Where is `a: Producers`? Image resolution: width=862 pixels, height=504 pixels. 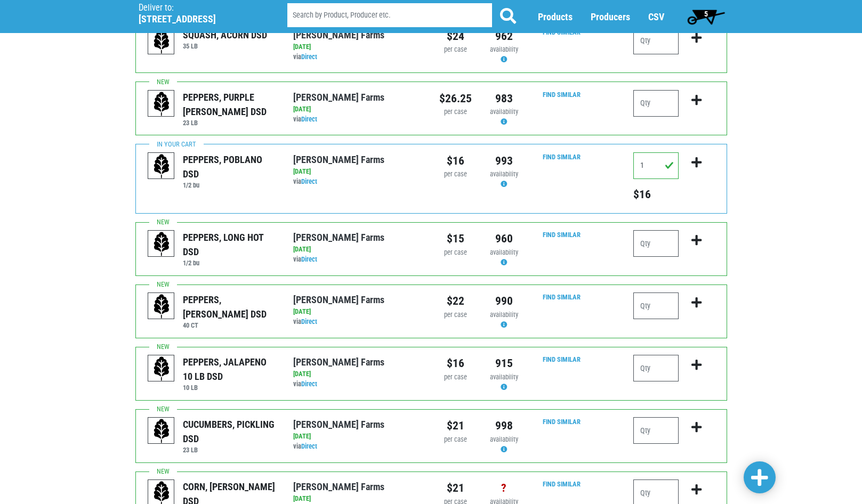 a: Producers is located at coordinates (611, 17).